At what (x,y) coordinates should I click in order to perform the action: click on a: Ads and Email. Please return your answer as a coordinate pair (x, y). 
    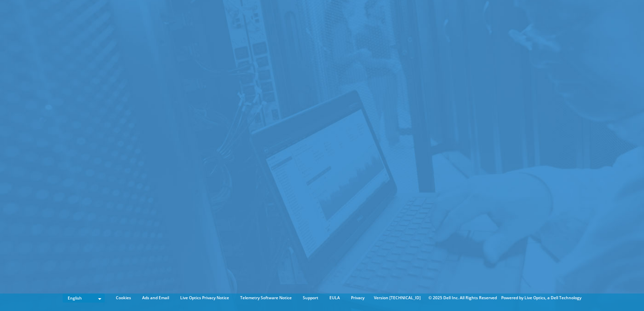
    Looking at the image, I should click on (156, 298).